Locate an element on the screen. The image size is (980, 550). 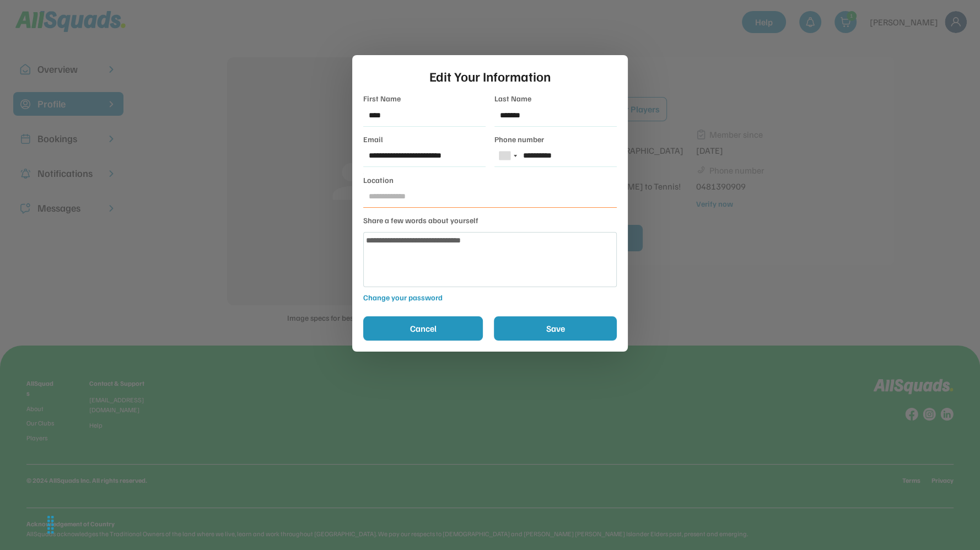
button: Save is located at coordinates (555, 329).